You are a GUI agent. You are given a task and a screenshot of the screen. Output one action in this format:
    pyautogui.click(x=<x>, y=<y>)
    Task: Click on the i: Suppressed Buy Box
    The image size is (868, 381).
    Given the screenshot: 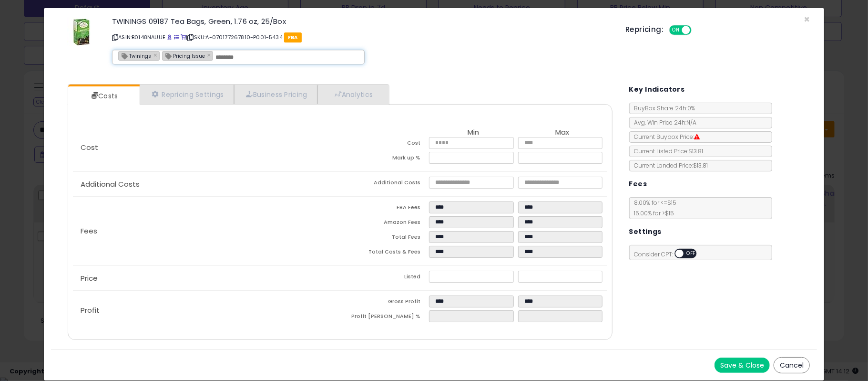 What is the action you would take?
    pyautogui.click(x=697, y=137)
    